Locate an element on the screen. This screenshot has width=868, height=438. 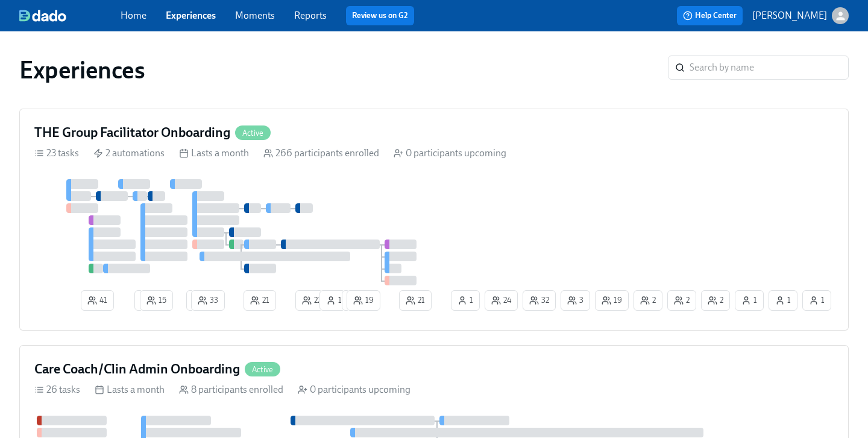
span: Help Center is located at coordinates (710, 16).